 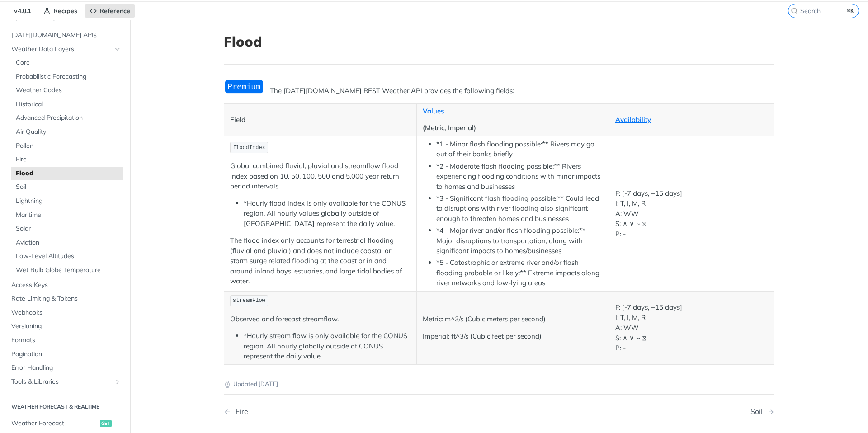 What do you see at coordinates (68, 63) in the screenshot?
I see `a: Core` at bounding box center [68, 63].